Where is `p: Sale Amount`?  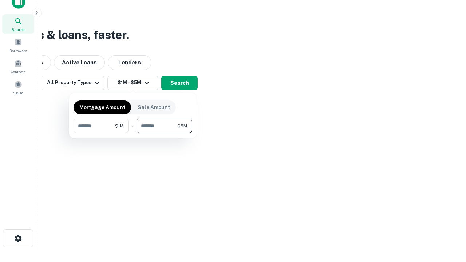
p: Sale Amount is located at coordinates (154, 107).